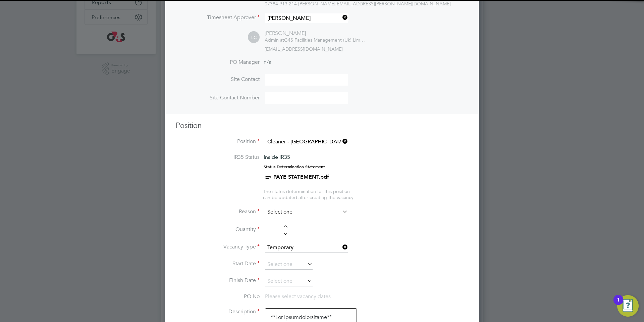  What do you see at coordinates (218, 312) in the screenshot?
I see `label: Description` at bounding box center [218, 312].